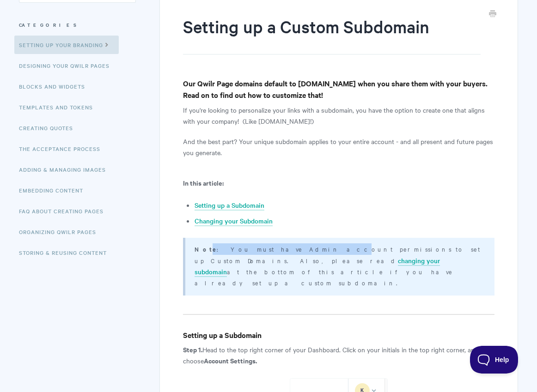 The image size is (537, 392). What do you see at coordinates (66, 45) in the screenshot?
I see `a: Setting up your Branding` at bounding box center [66, 45].